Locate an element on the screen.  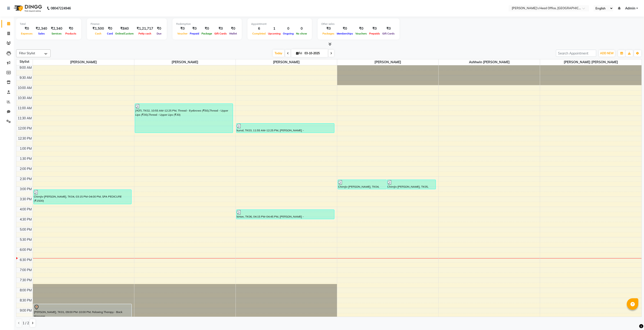
div: 9:00 AM is located at coordinates (26, 68).